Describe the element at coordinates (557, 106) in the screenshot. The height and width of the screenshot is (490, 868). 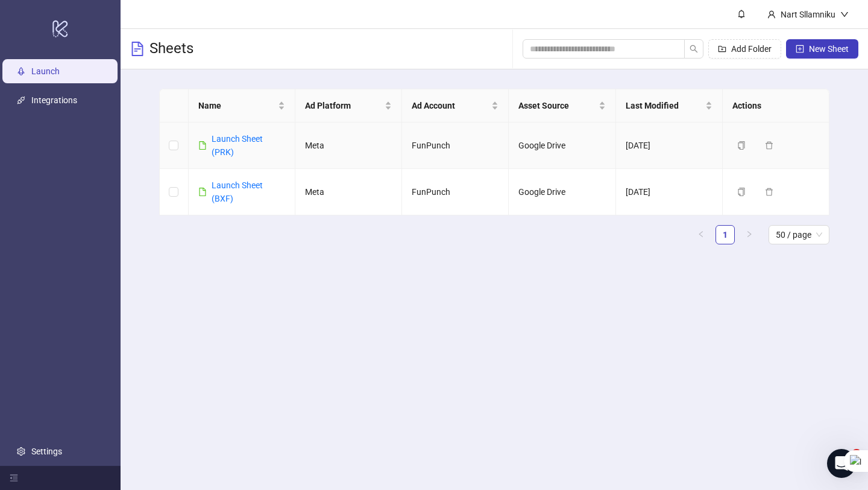
I see `span: Asset Source` at that location.